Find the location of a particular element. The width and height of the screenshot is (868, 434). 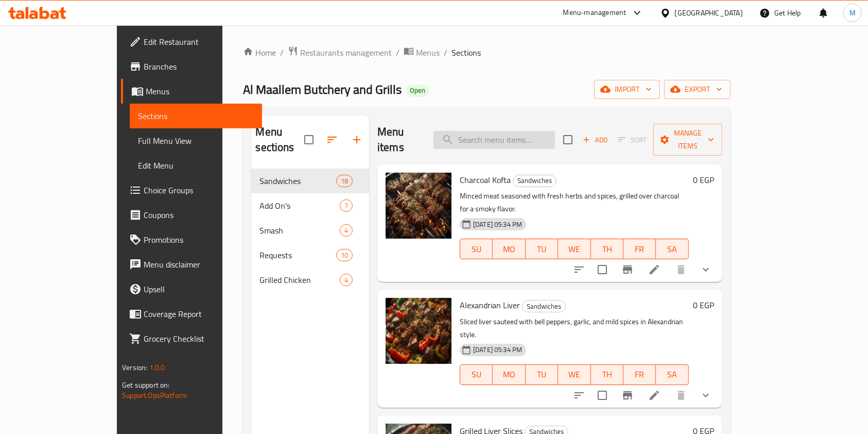

div: Grilled Chicken is located at coordinates (299, 280).